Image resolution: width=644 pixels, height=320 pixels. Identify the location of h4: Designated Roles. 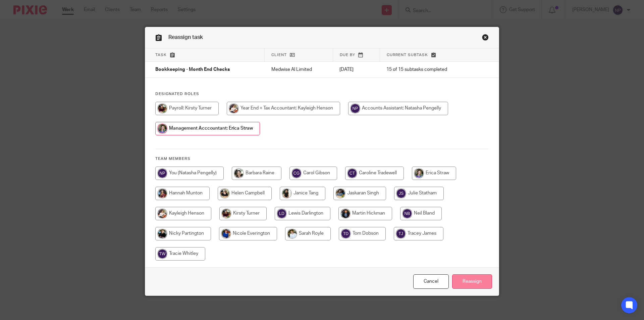
(322, 94).